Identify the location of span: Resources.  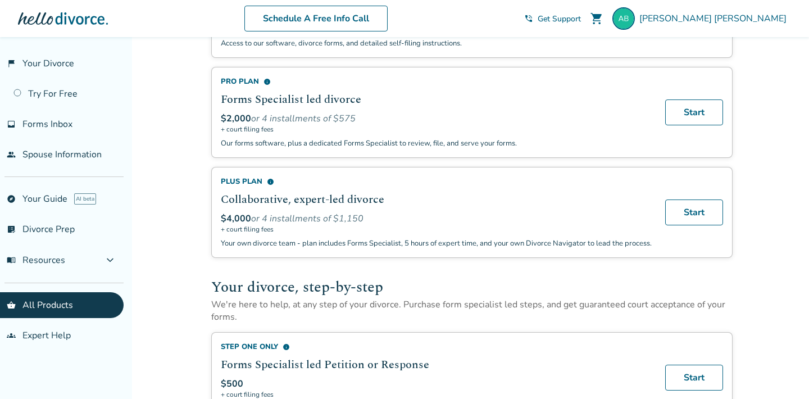
(36, 260).